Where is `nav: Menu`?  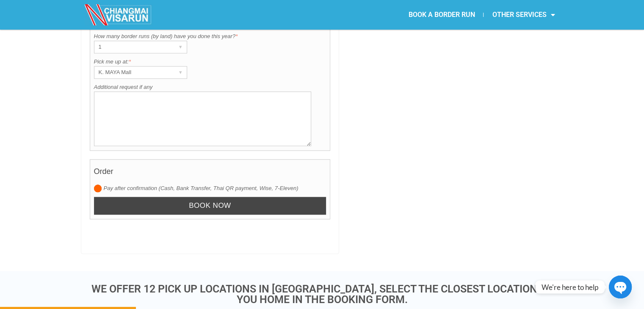
nav: Menu is located at coordinates (443, 15).